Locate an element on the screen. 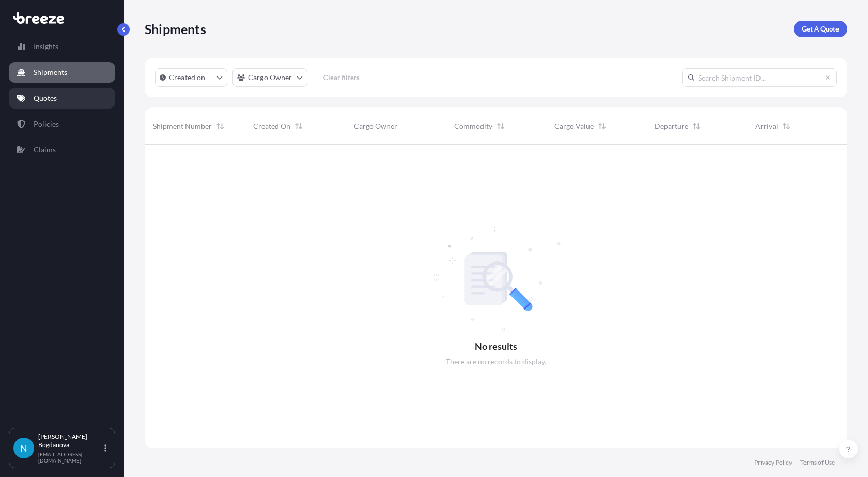  p: Claims is located at coordinates (45, 150).